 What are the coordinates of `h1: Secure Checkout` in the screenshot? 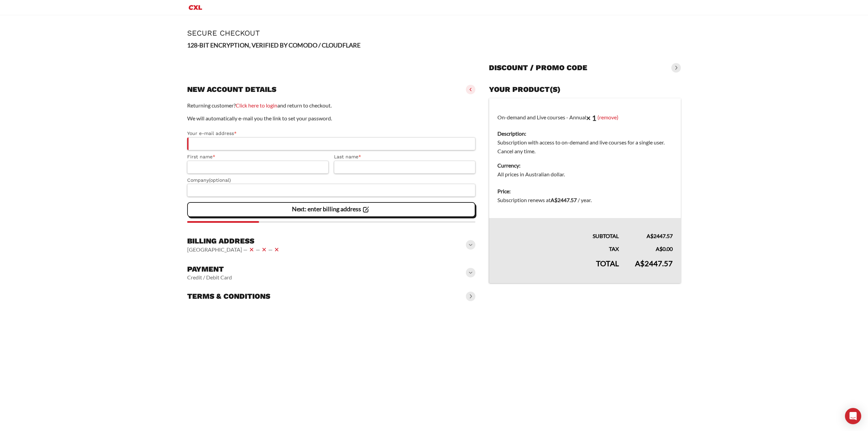 It's located at (434, 33).